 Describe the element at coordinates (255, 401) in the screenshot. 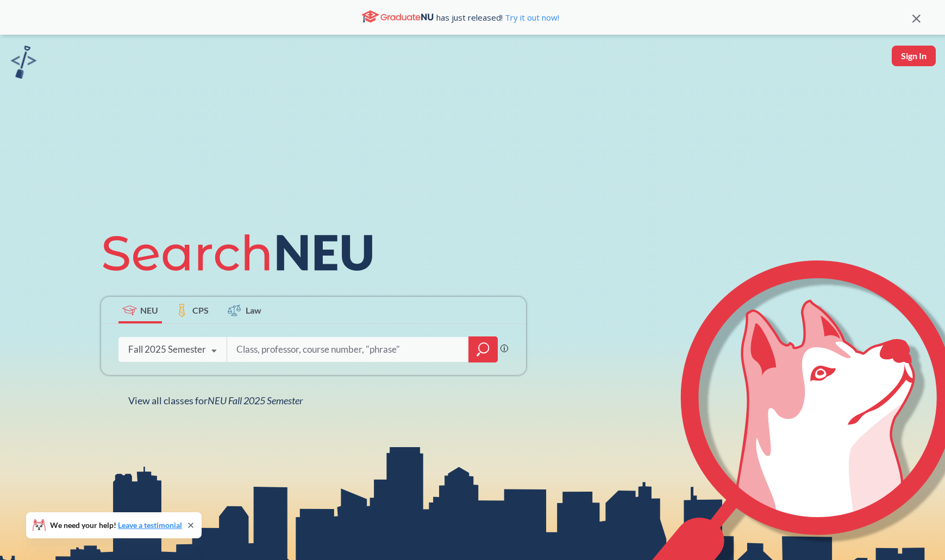

I see `span: NEU Fall 2025 Semester` at that location.